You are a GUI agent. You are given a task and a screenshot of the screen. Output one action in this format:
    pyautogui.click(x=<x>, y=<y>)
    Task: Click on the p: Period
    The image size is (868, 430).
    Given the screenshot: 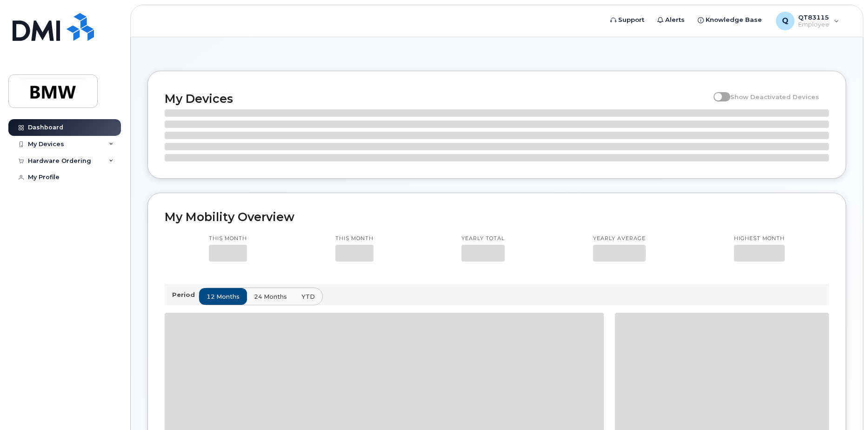 What is the action you would take?
    pyautogui.click(x=185, y=294)
    